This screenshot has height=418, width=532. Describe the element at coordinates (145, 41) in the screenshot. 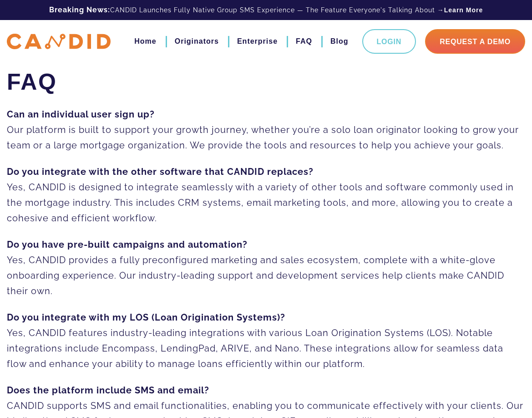

I see `a: Home` at that location.